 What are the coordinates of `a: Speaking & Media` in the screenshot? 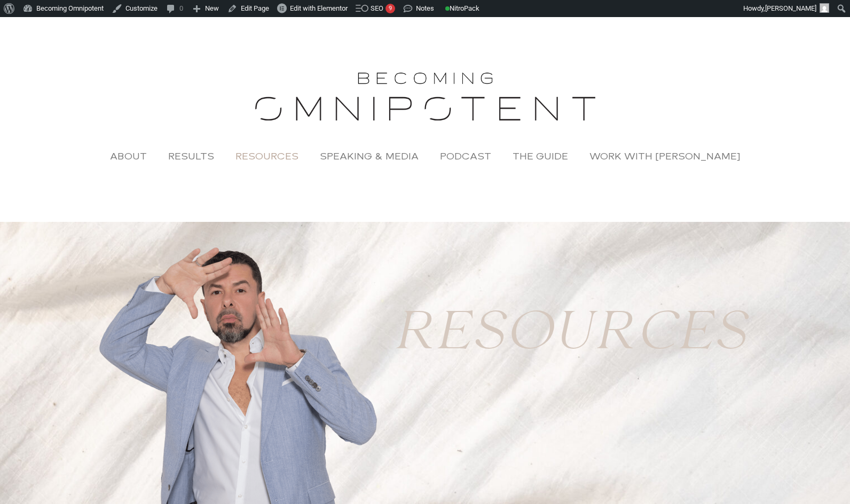 It's located at (369, 157).